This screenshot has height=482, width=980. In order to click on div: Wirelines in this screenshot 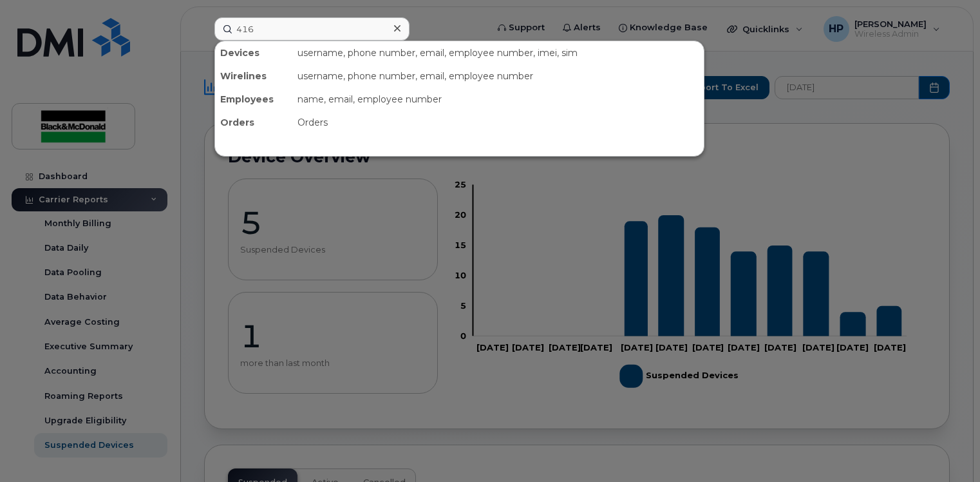, I will do `click(253, 76)`.